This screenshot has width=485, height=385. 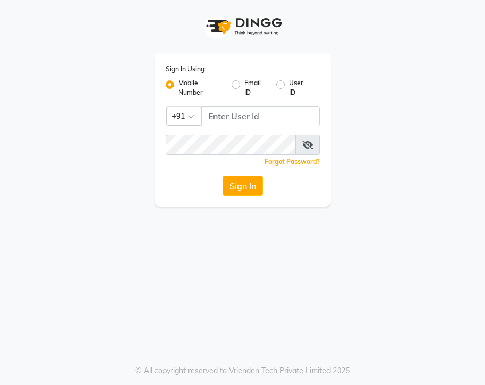 What do you see at coordinates (243, 26) in the screenshot?
I see `img: logo1.svg` at bounding box center [243, 26].